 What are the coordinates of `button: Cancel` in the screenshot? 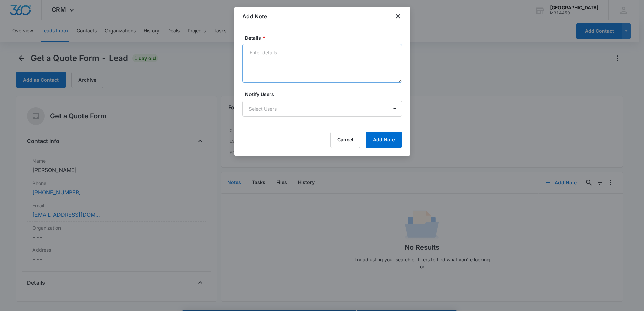 It's located at (345, 140).